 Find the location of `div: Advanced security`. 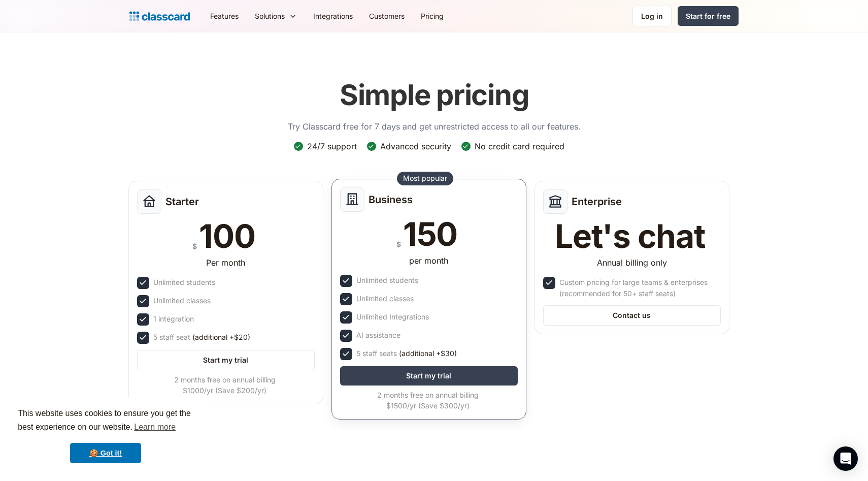

div: Advanced security is located at coordinates (416, 146).